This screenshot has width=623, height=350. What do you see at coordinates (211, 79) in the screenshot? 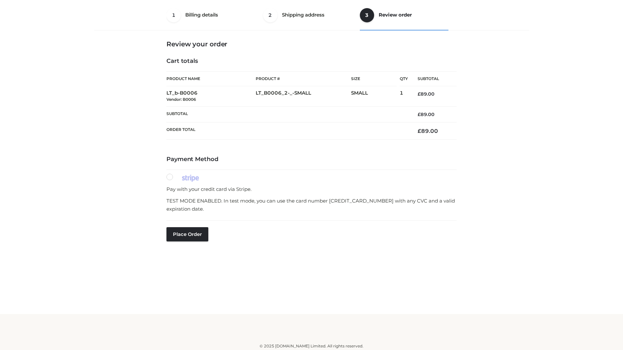
I see `th: Product Name` at bounding box center [211, 79].